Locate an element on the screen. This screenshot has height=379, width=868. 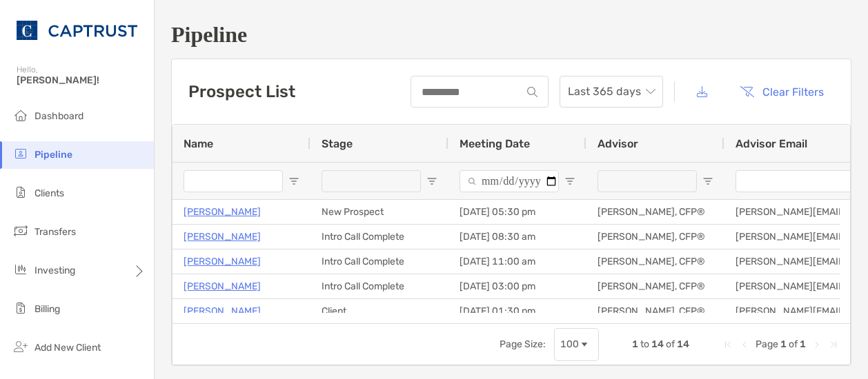
span: Page is located at coordinates (766, 344).